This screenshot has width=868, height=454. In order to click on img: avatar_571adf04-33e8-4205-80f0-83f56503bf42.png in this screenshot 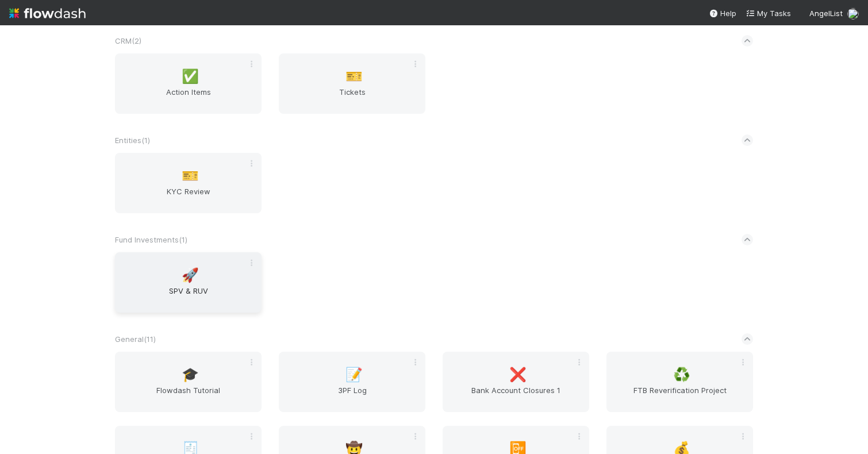, I will do `click(853, 14)`.